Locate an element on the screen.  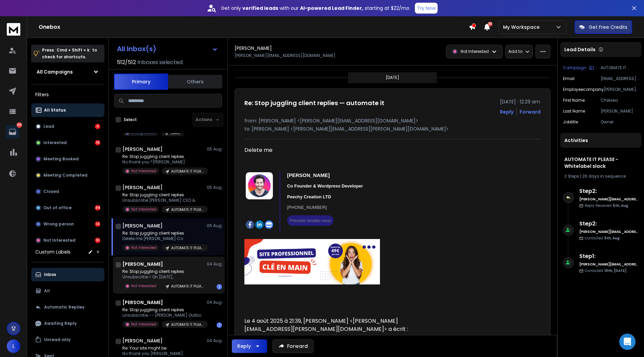
img: linkedin is located at coordinates (260, 225).